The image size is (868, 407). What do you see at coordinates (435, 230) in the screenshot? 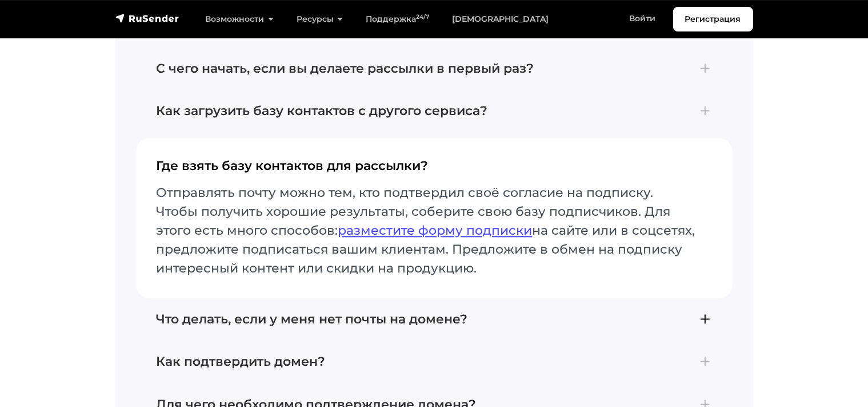
I see `a: разместите форму подписки` at bounding box center [435, 230].